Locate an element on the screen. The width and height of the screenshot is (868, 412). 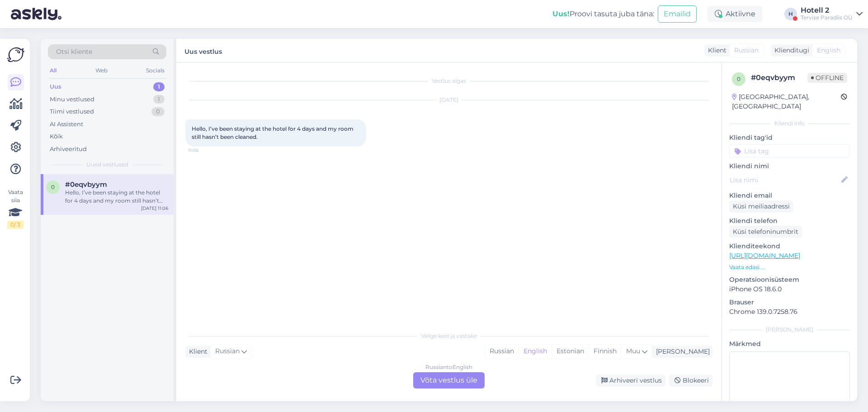
span: Offline is located at coordinates (827, 78).